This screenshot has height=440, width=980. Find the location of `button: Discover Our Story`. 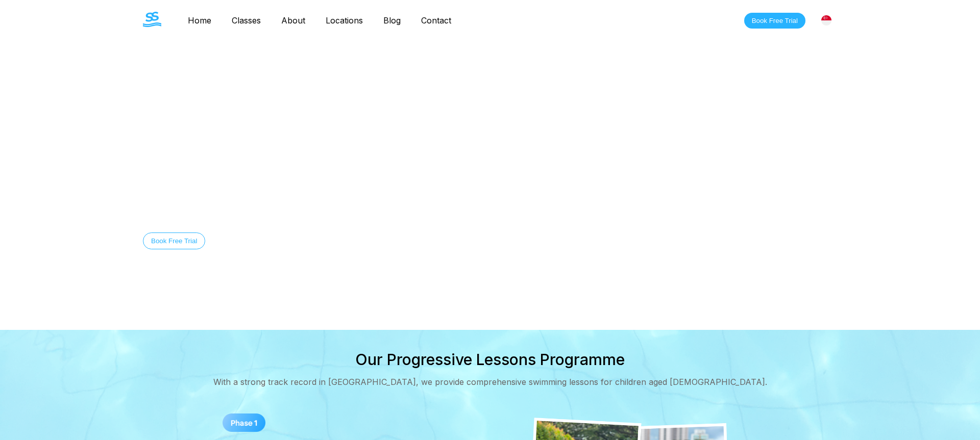

button: Discover Our Story is located at coordinates (252, 240).